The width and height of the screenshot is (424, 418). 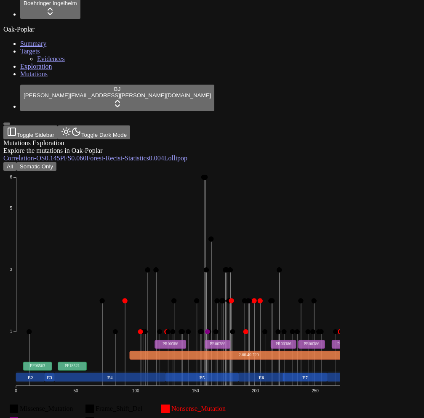 I want to click on span: Toggle Sidebar, so click(x=35, y=135).